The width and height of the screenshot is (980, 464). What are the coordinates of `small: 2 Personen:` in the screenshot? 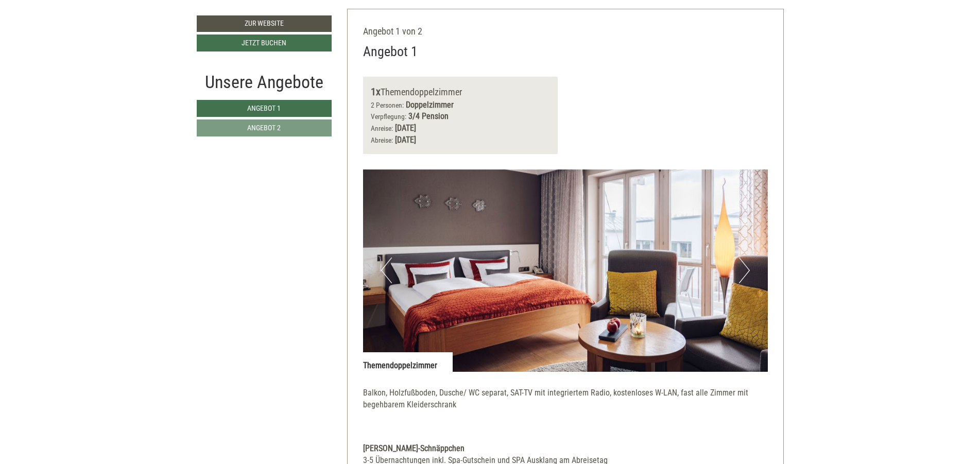 It's located at (387, 105).